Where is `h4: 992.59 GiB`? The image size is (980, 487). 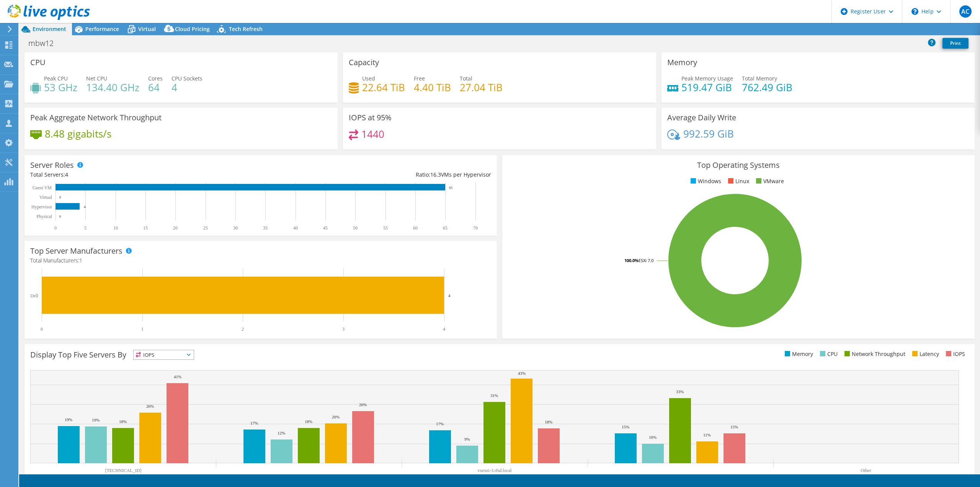
h4: 992.59 GiB is located at coordinates (708, 134).